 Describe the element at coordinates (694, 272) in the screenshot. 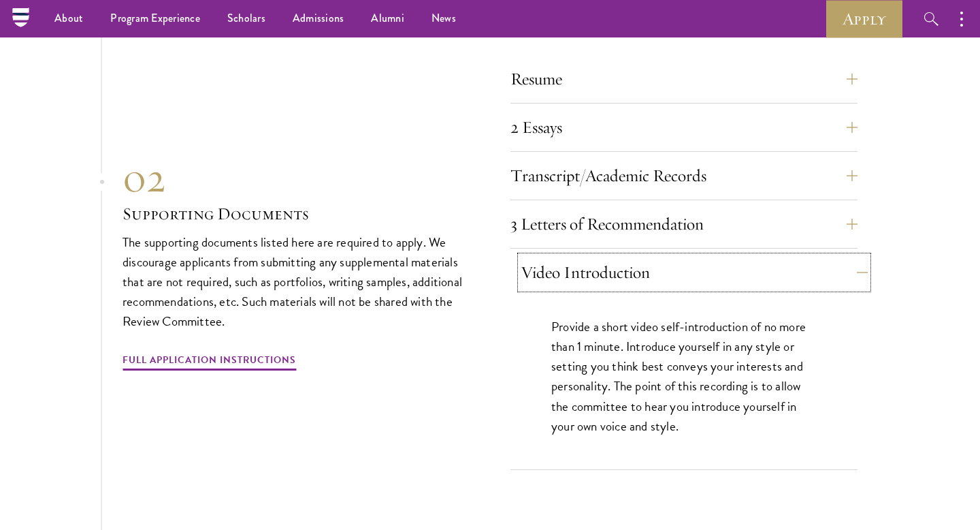

I see `button: Video Introduction` at that location.